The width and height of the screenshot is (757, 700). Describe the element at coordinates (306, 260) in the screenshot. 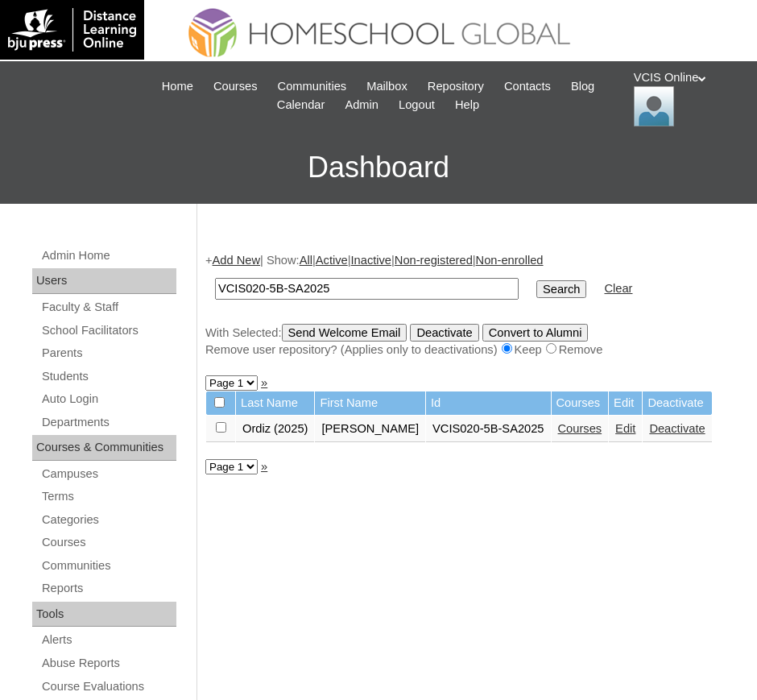

I see `a: All` at that location.